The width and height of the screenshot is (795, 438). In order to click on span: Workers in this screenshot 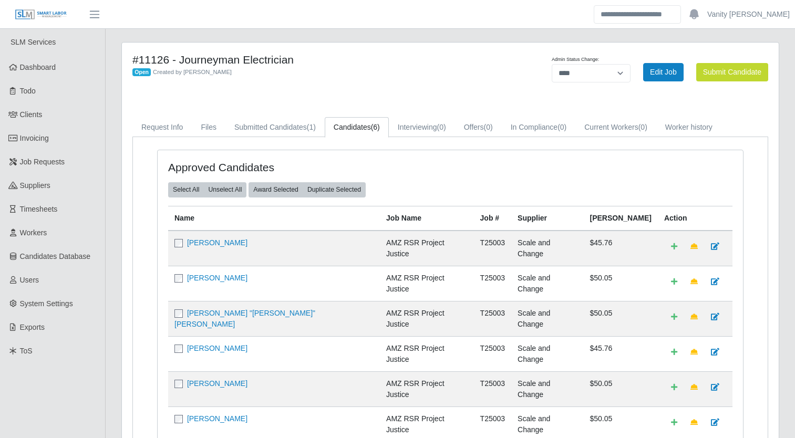, I will do `click(34, 233)`.